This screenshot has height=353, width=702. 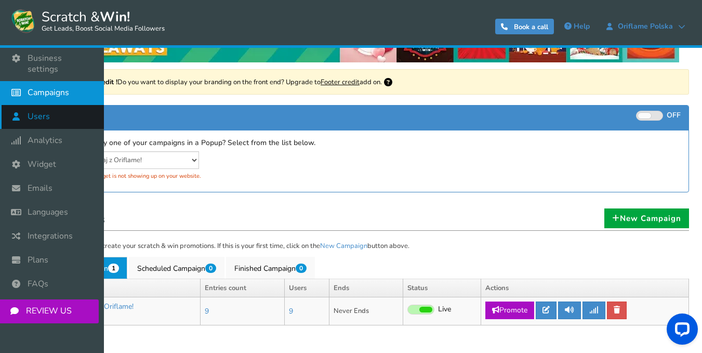 What do you see at coordinates (113, 268) in the screenshot?
I see `span: 1` at bounding box center [113, 268].